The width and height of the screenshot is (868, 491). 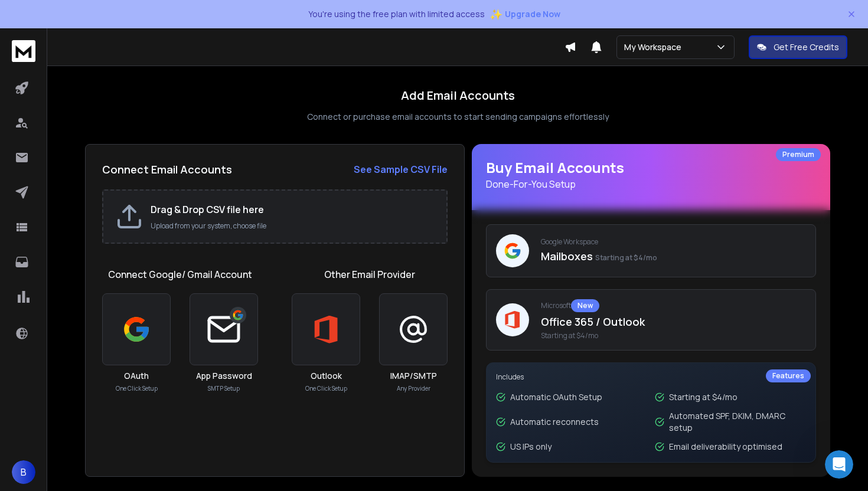 What do you see at coordinates (196, 16) in the screenshot?
I see `button: Home` at bounding box center [196, 16].